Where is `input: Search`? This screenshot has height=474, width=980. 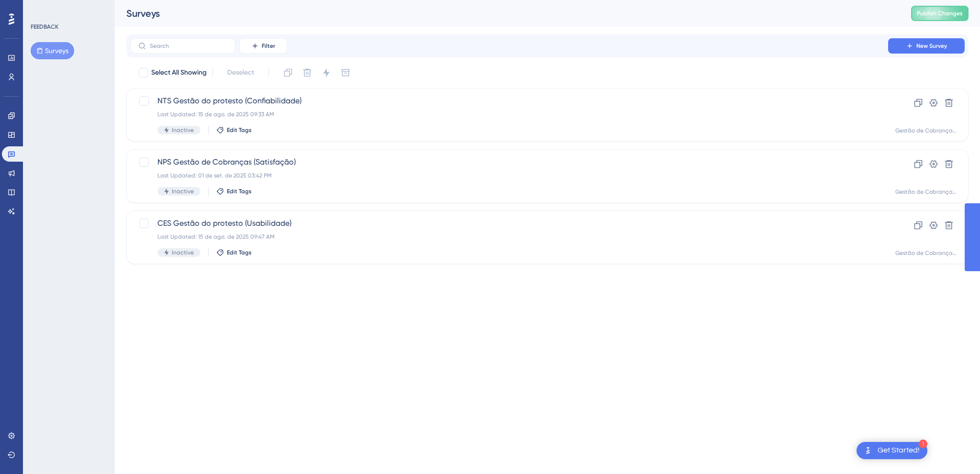
input: Search is located at coordinates (189, 46).